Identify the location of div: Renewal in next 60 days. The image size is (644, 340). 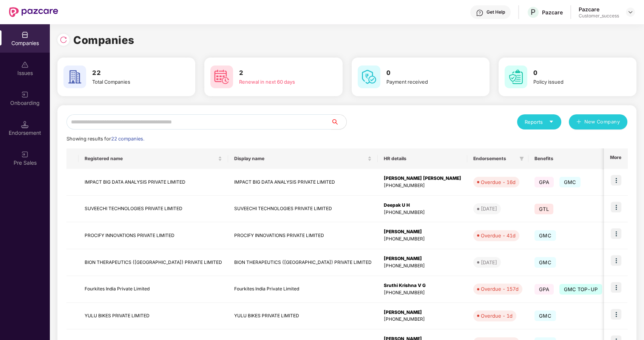
(280, 82).